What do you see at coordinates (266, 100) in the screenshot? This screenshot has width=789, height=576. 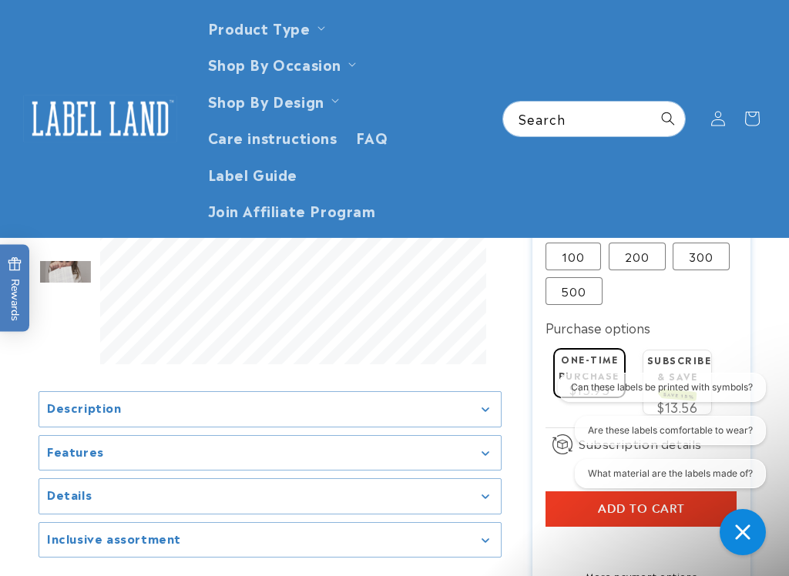 I see `a: Shop By Design` at bounding box center [266, 100].